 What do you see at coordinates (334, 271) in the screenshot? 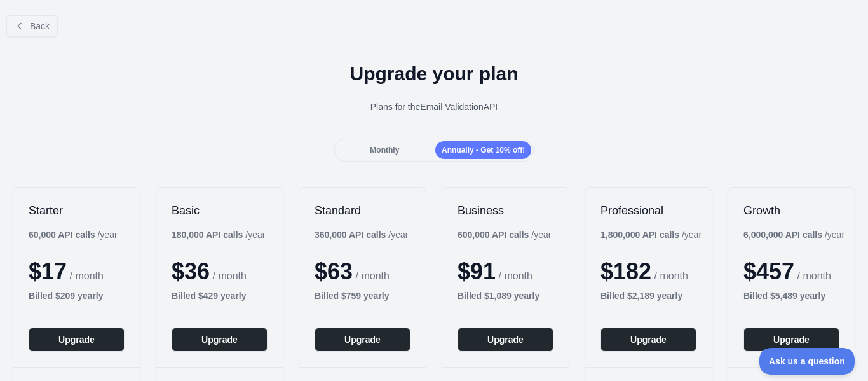
I see `span: $ 63` at bounding box center [334, 271].